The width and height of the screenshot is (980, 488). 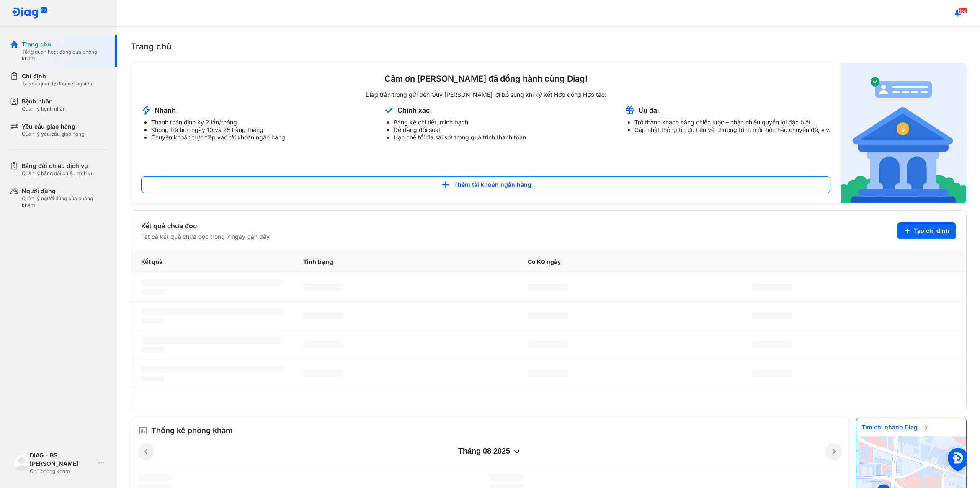 What do you see at coordinates (205, 226) in the screenshot?
I see `div: Kết quả chưa đọc` at bounding box center [205, 226].